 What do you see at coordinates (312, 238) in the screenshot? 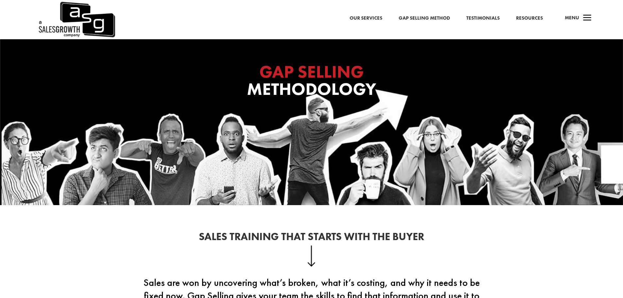
I see `h2: Sales Training That Starts With the Buyer` at bounding box center [312, 238].